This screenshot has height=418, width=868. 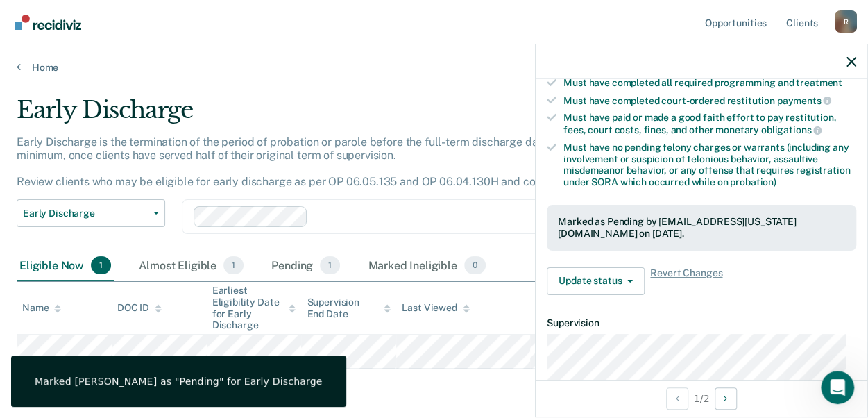 I want to click on div: Must have completed all required programming and, so click(x=710, y=82).